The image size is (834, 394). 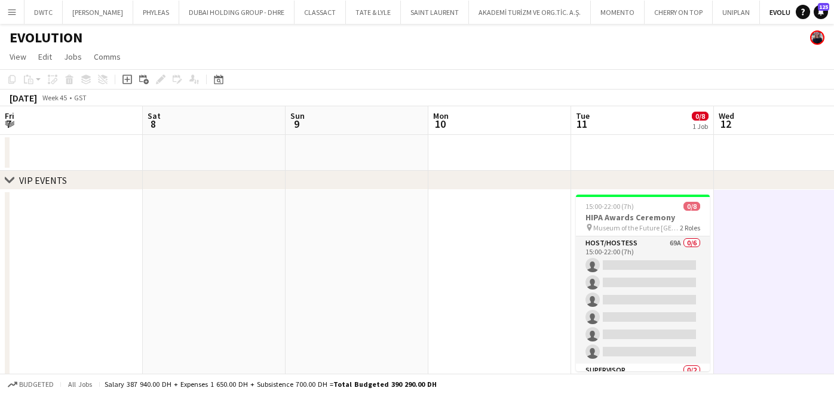 I want to click on span: View, so click(x=18, y=57).